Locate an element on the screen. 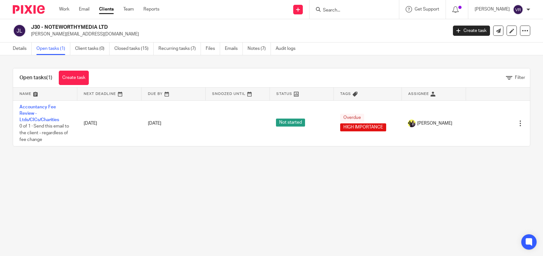 The height and width of the screenshot is (256, 543). span: Overdue is located at coordinates (352, 118).